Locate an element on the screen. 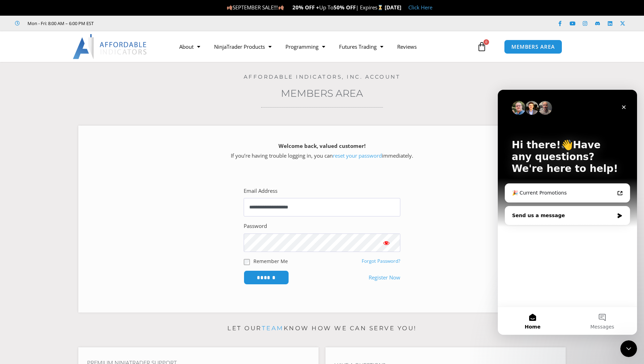  img: Profile image for Joel is located at coordinates (48, 18).